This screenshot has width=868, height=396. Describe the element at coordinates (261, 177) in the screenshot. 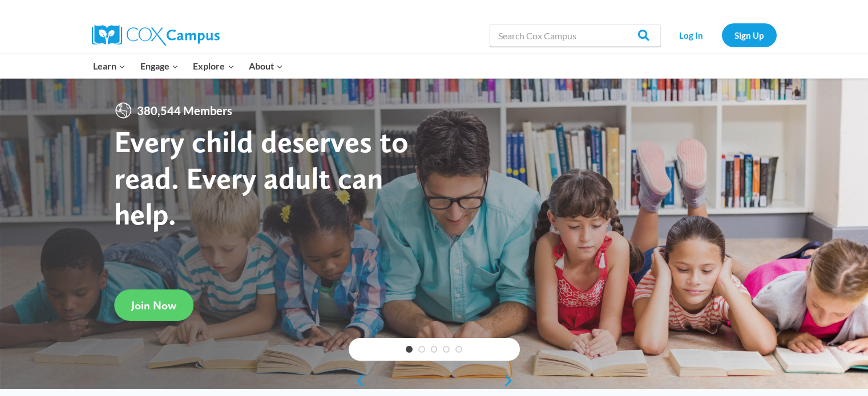

I see `strong: Every child deserves to read. Every adult can help.` at that location.